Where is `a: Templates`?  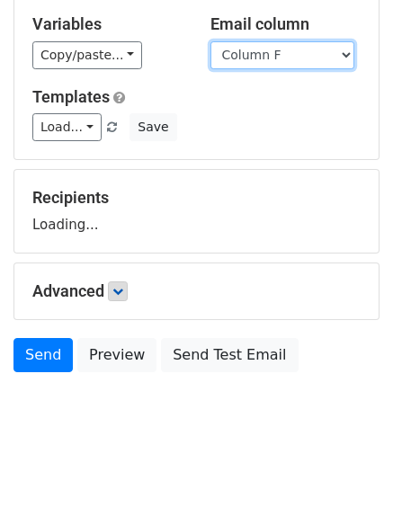
a: Templates is located at coordinates (71, 96).